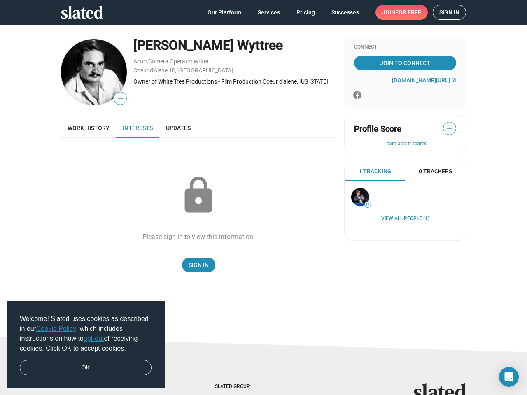  Describe the element at coordinates (178, 128) in the screenshot. I see `a: Updates` at that location.